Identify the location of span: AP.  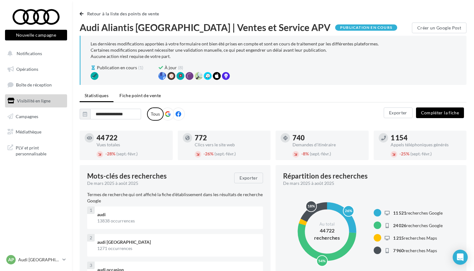
(11, 260).